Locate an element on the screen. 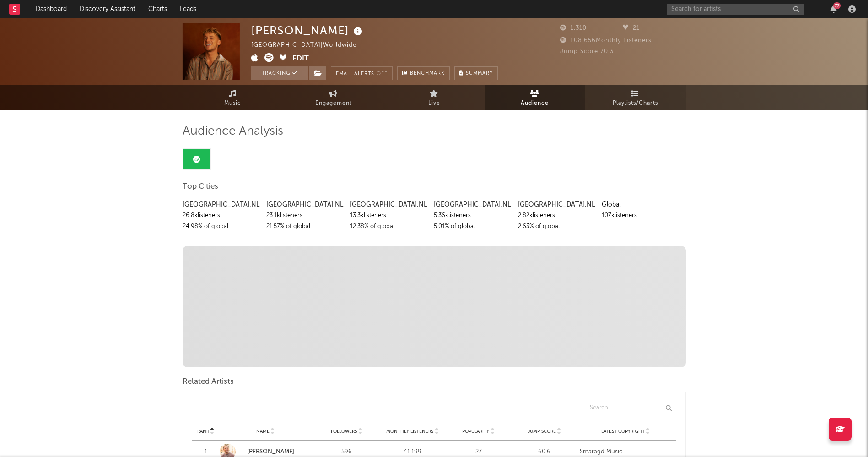 This screenshot has width=868, height=457. button: 77 is located at coordinates (834, 9).